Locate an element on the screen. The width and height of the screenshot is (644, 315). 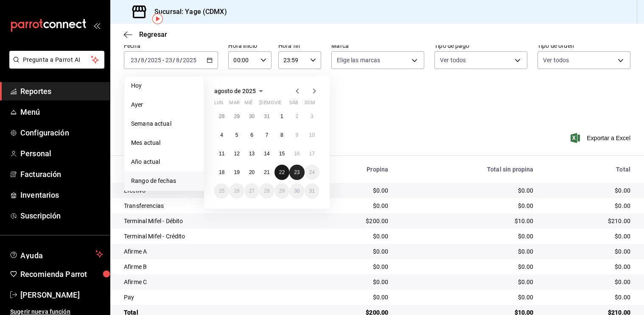
button: 26 de agosto de 2025 is located at coordinates (236, 191).